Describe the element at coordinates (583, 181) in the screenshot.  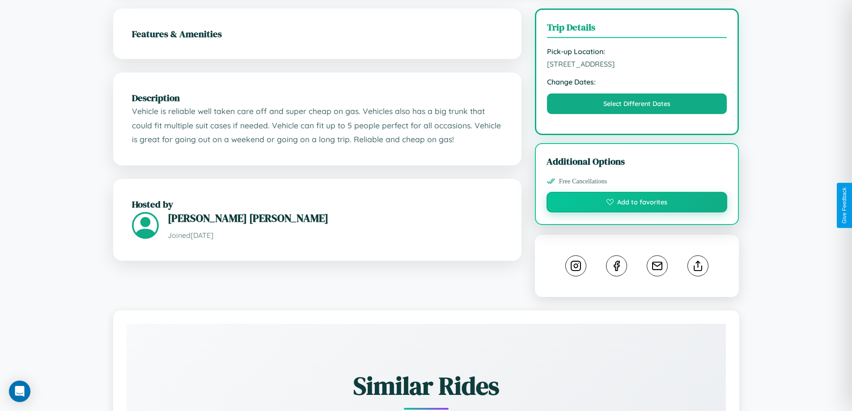
I see `span: Free Cancellations` at that location.